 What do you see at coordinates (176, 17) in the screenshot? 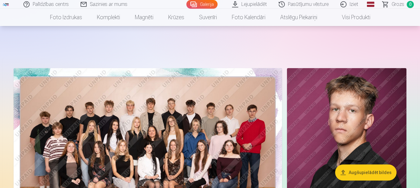
I see `a: Krūzes` at bounding box center [176, 17].